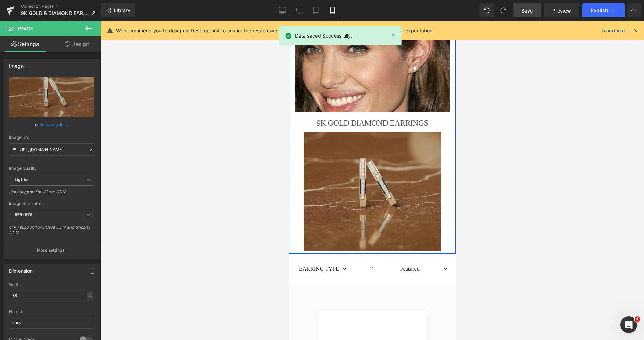 Image resolution: width=644 pixels, height=340 pixels. What do you see at coordinates (61, 6) in the screenshot?
I see `a: Collection Pages` at bounding box center [61, 6].